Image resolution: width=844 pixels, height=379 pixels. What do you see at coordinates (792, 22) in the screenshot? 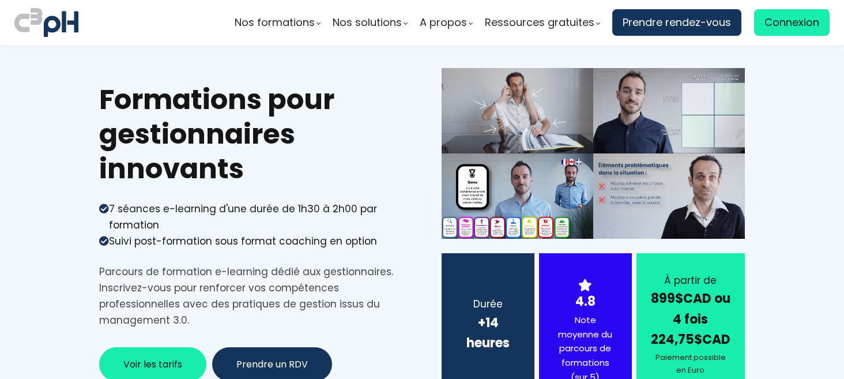
I see `span: Connexion` at bounding box center [792, 22].